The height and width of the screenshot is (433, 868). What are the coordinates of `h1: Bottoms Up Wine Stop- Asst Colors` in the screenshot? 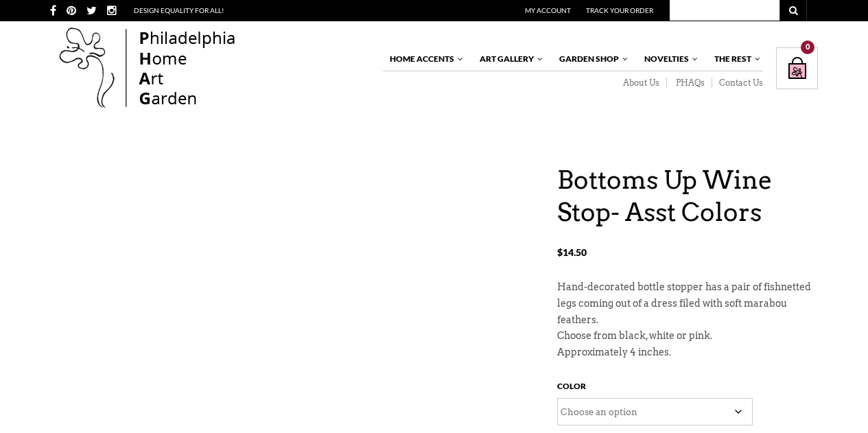 It's located at (688, 196).